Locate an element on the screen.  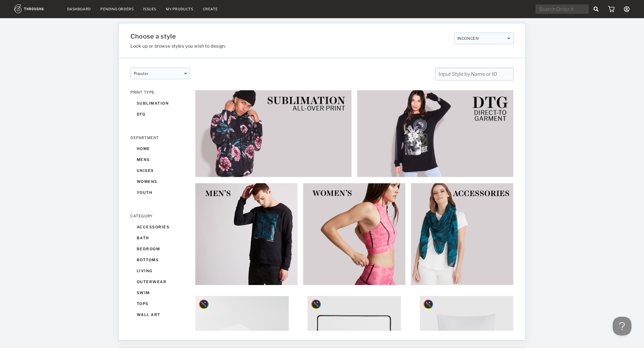
div: CATEGORY is located at coordinates (160, 216).